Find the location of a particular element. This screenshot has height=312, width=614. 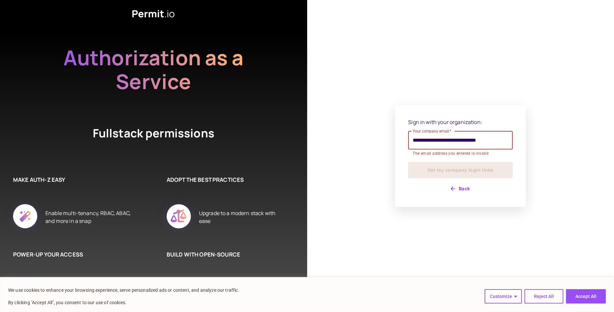

h6: POWER-UP YOUR ACCESS is located at coordinates (74, 255).